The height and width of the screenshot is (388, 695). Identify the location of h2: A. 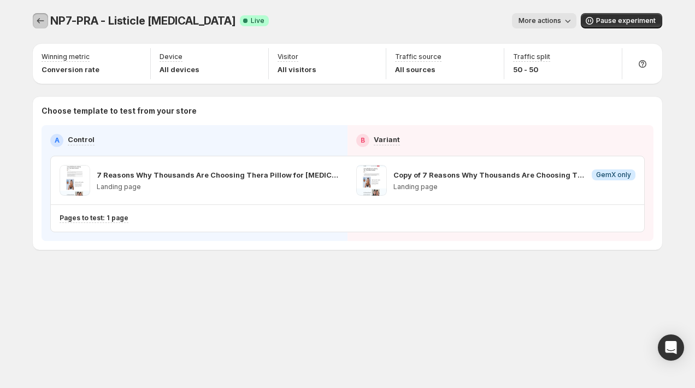
(57, 140).